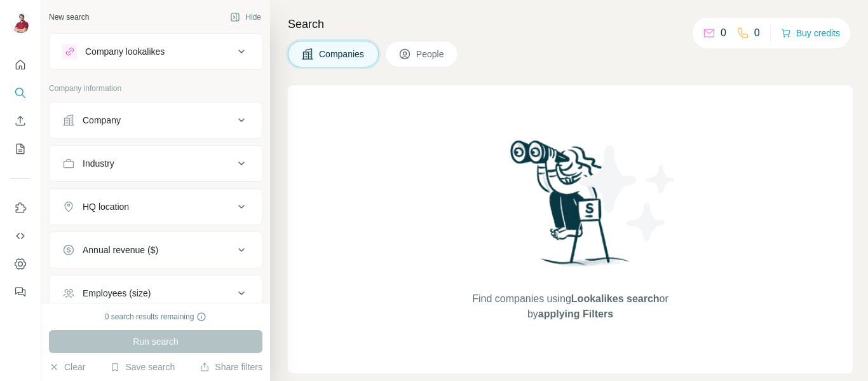 This screenshot has height=381, width=868. I want to click on button: My lists, so click(20, 149).